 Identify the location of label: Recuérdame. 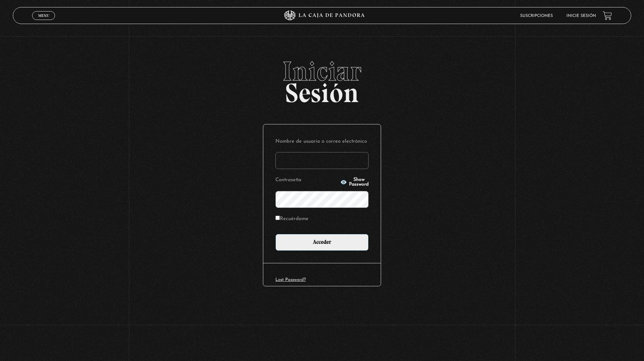
(292, 219).